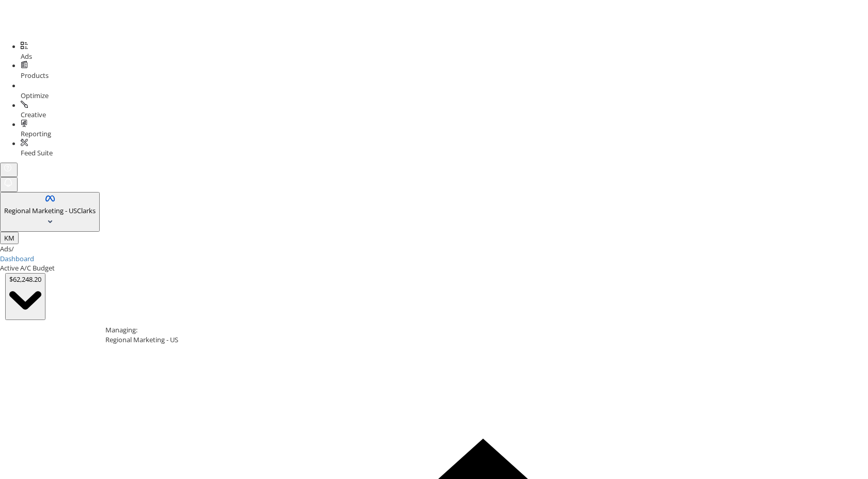  I want to click on span: Reporting, so click(35, 134).